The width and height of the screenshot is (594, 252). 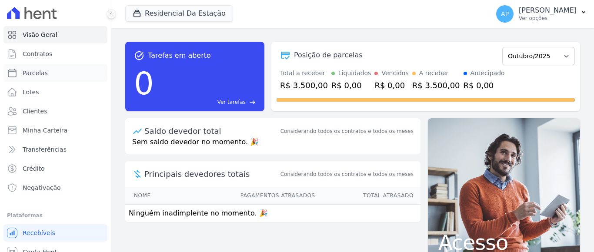 I want to click on span: Tarefas em aberto, so click(x=179, y=56).